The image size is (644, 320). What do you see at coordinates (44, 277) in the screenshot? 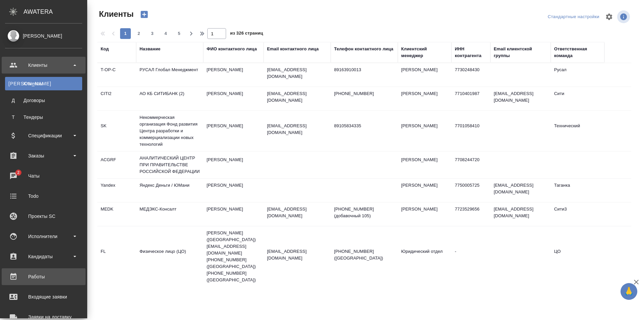
I see `div: Работы` at bounding box center [44, 277].